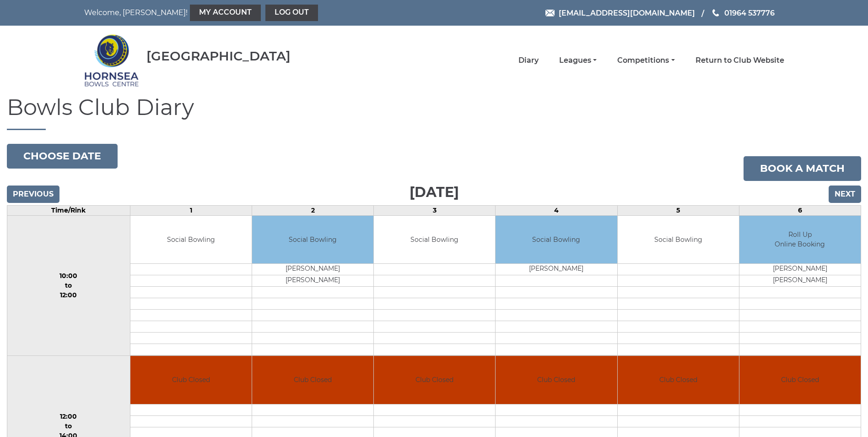 Image resolution: width=868 pixels, height=437 pixels. Describe the element at coordinates (434, 113) in the screenshot. I see `h1: Bowls Club Diary` at that location.